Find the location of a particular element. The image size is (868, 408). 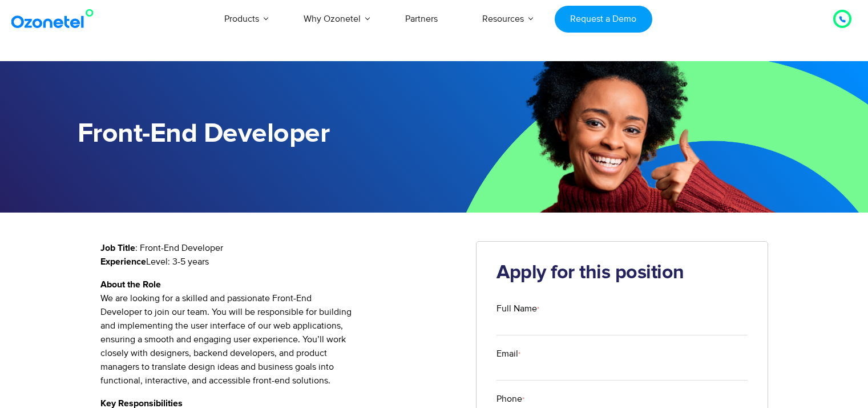

label: Full Name is located at coordinates (622, 308).